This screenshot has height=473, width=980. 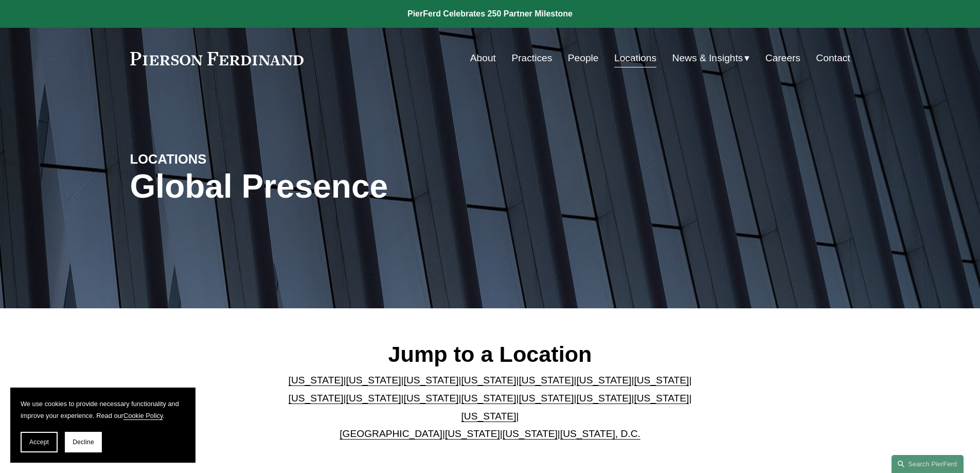 I want to click on section: Cookie banner, so click(x=103, y=425).